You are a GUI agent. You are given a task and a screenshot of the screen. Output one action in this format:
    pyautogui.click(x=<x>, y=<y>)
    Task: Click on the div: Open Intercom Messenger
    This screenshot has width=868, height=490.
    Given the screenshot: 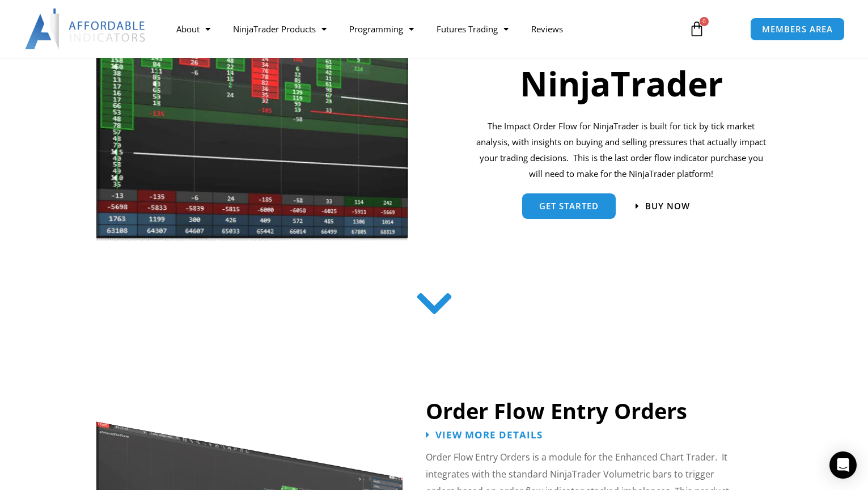 What is the action you would take?
    pyautogui.click(x=843, y=465)
    